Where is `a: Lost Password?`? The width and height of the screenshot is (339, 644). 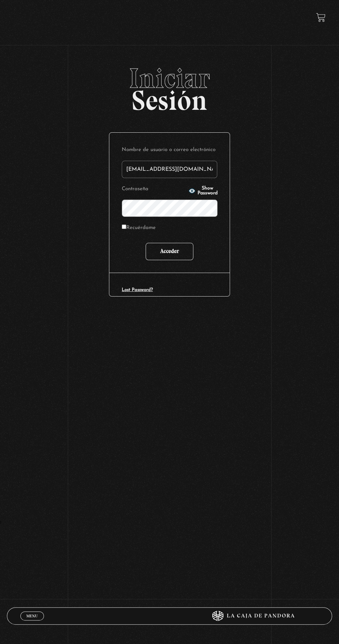
a: Lost Password? is located at coordinates (138, 290).